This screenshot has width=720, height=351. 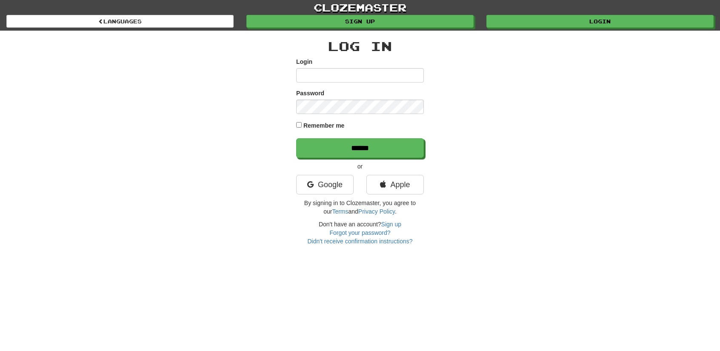 What do you see at coordinates (376, 211) in the screenshot?
I see `a: Privacy Policy` at bounding box center [376, 211].